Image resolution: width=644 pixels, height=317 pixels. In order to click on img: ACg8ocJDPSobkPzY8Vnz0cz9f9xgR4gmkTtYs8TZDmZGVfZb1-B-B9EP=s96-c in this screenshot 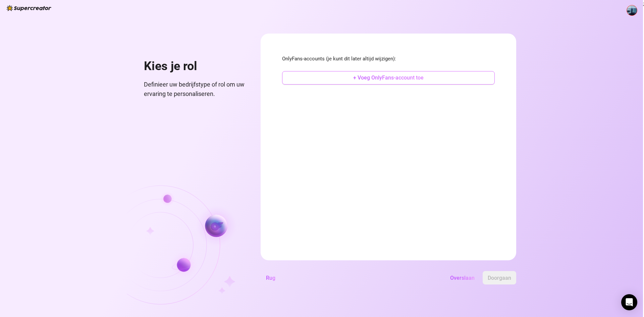, I will do `click(631, 10)`.